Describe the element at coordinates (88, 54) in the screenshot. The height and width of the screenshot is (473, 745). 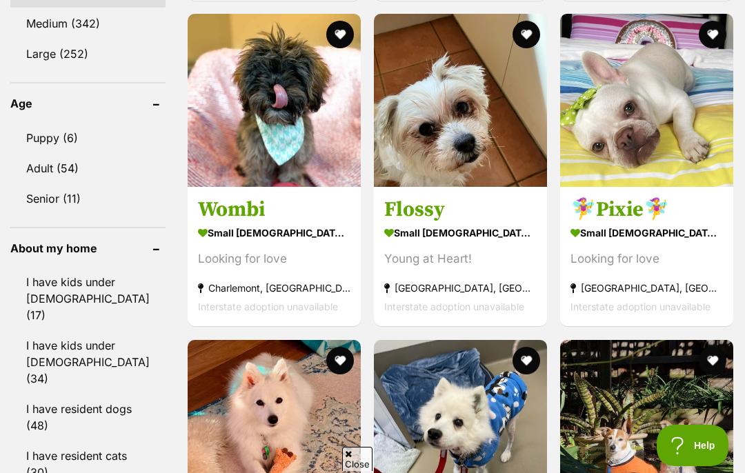
I see `a: Large (252)` at that location.